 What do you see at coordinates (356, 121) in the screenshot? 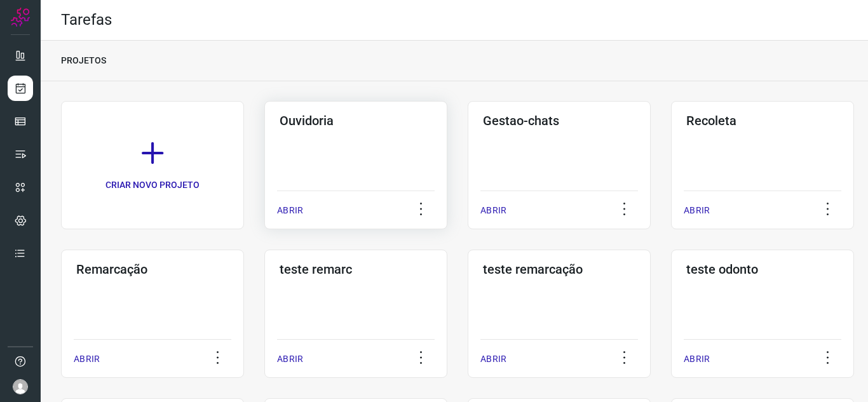
I see `h3: Ouvidoria` at bounding box center [356, 121].